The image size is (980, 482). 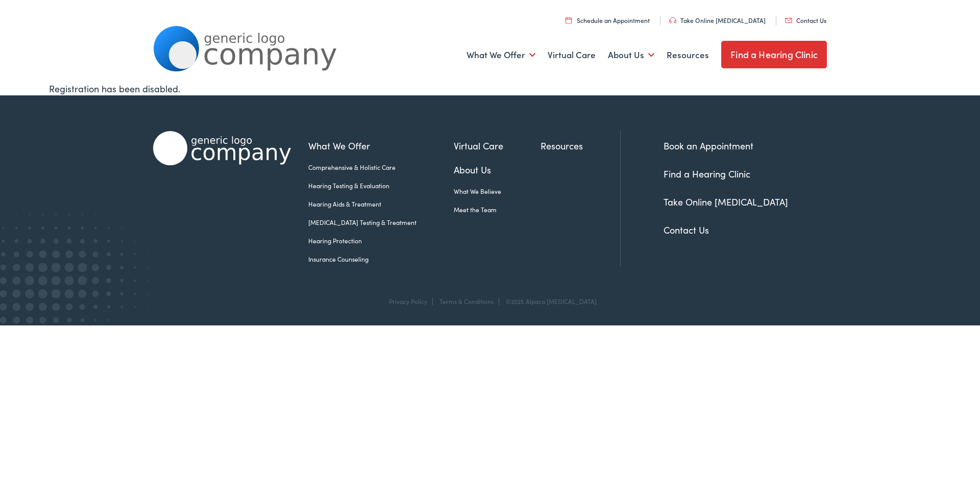 I want to click on a: Hearing Protection, so click(x=381, y=241).